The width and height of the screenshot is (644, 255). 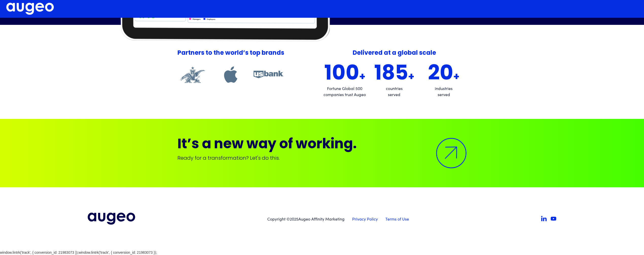 What do you see at coordinates (395, 54) in the screenshot?
I see `h5: Delivered at a global scale` at bounding box center [395, 54].